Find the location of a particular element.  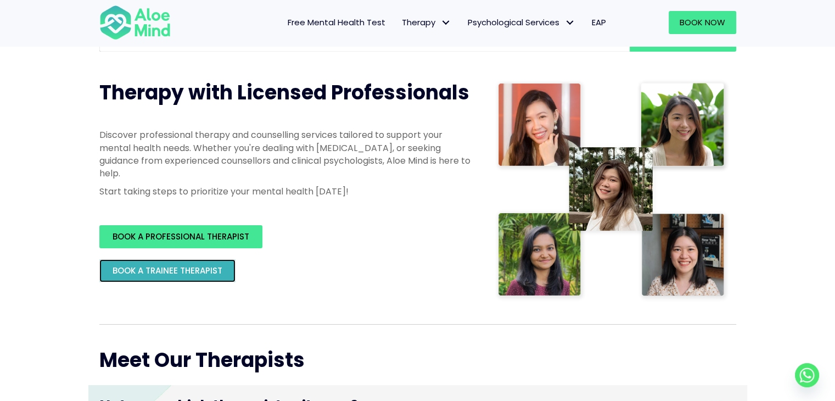

span: EAP is located at coordinates (599, 22).